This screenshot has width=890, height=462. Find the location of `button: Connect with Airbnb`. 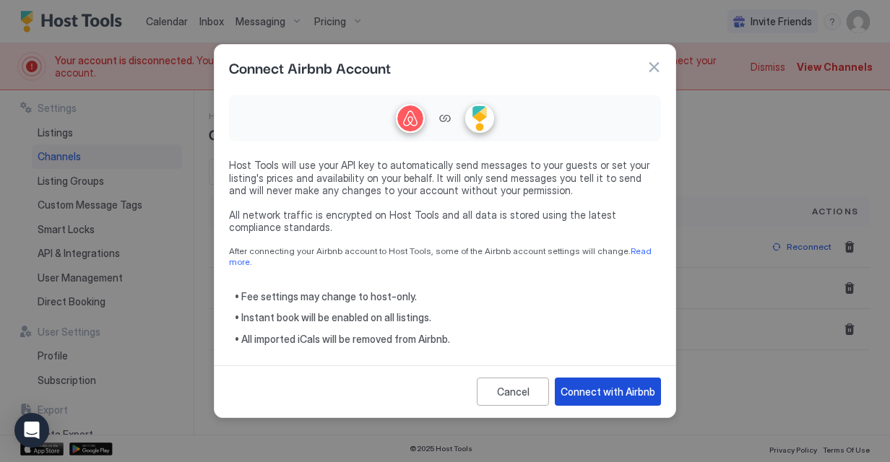

button: Connect with Airbnb is located at coordinates (608, 392).